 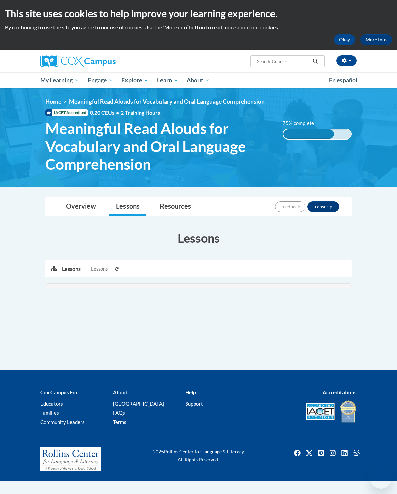 I want to click on span: 2 Training Hours, so click(x=140, y=112).